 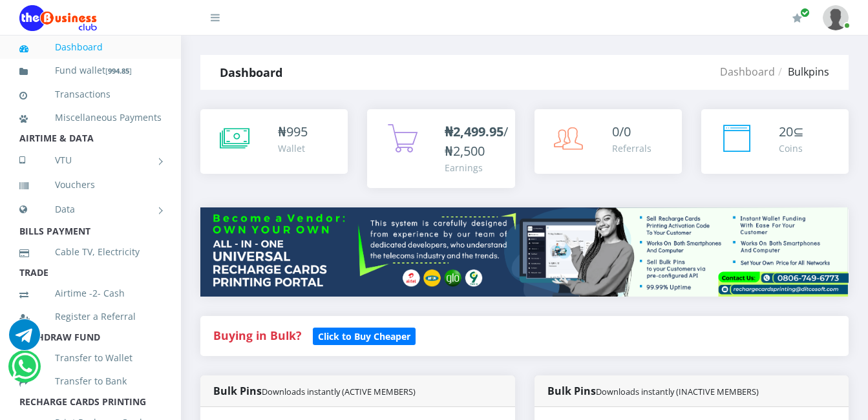 What do you see at coordinates (90, 210) in the screenshot?
I see `a: Data` at bounding box center [90, 210].